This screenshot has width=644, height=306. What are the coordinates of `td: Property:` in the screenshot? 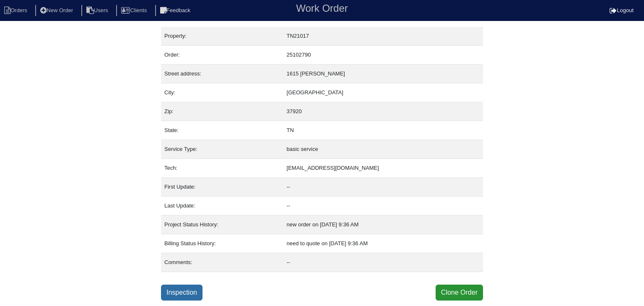 It's located at (222, 36).